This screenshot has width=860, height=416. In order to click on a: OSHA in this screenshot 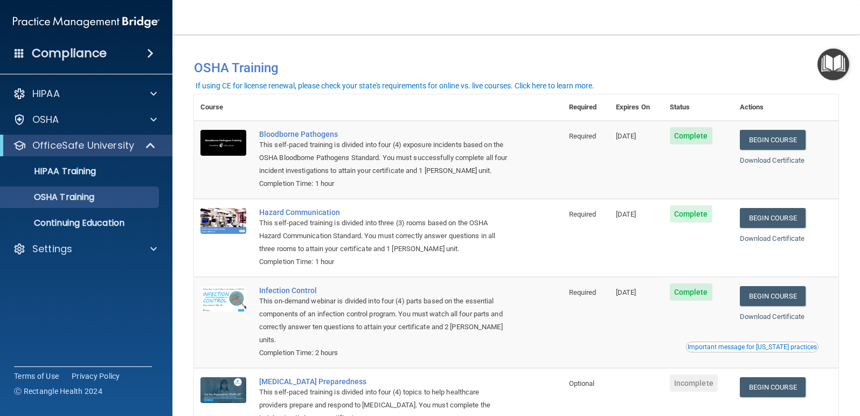, I will do `click(85, 120)`.